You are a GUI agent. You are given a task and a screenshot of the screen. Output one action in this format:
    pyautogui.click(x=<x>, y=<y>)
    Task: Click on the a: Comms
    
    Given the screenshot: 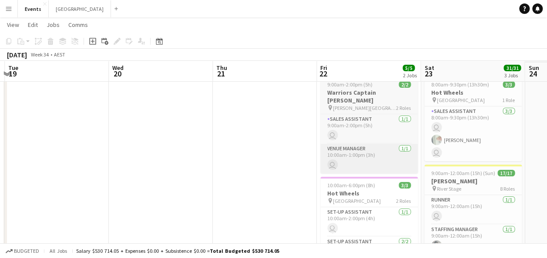 What is the action you would take?
    pyautogui.click(x=78, y=25)
    